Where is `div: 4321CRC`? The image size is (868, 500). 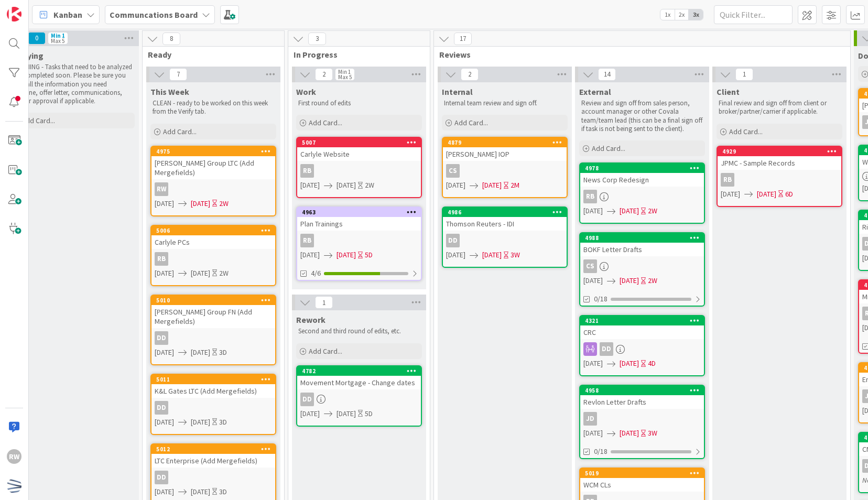 div: 4321CRC is located at coordinates (642, 328).